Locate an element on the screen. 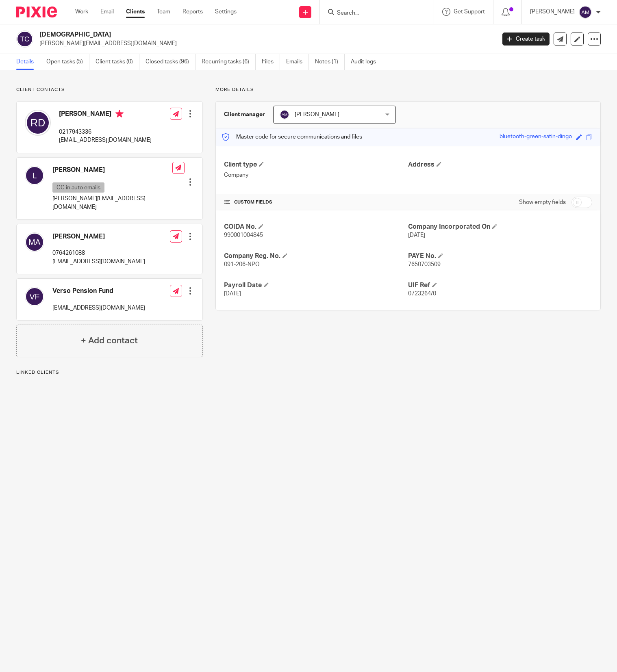 The height and width of the screenshot is (672, 617). span: 091-206-NPO is located at coordinates (242, 265).